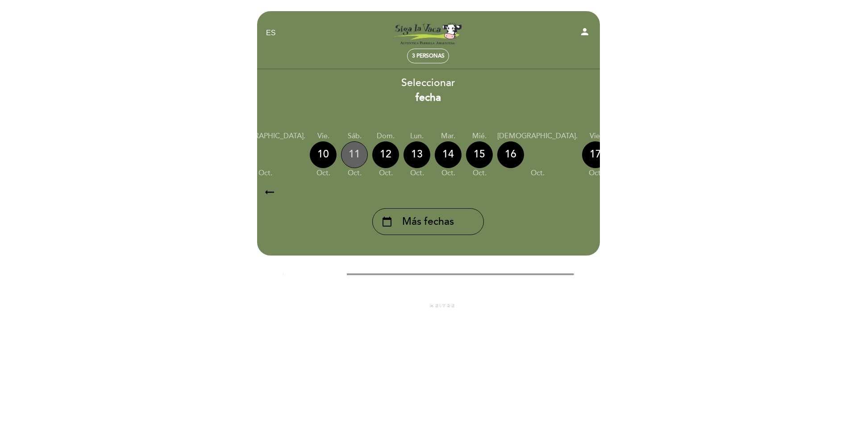 Image resolution: width=857 pixels, height=425 pixels. I want to click on div: 10, so click(323, 155).